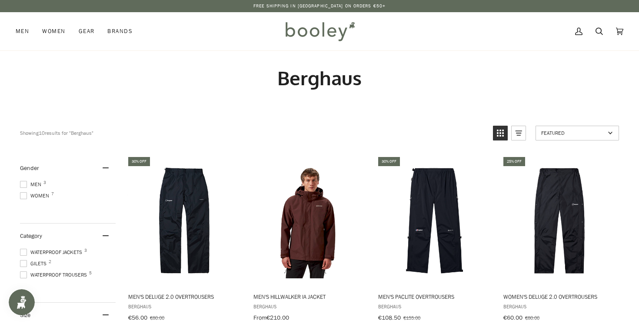 The height and width of the screenshot is (324, 639). What do you see at coordinates (560, 297) in the screenshot?
I see `span: Women's Deluge 2.0 Overtrousers` at bounding box center [560, 297].